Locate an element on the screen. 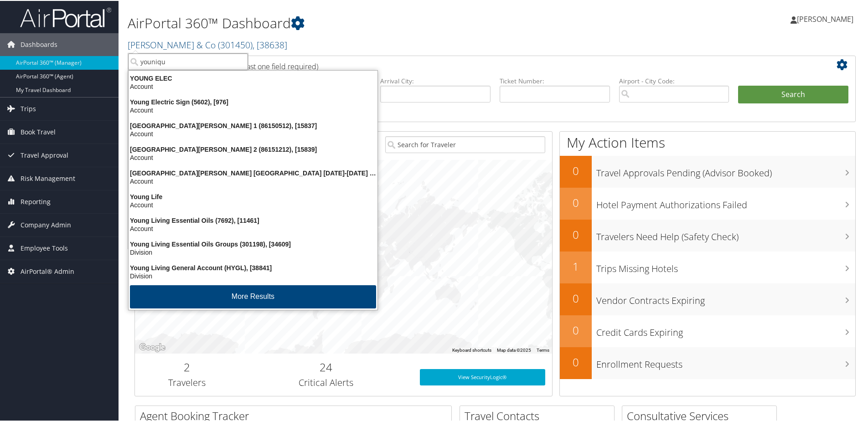 The image size is (868, 421). span: Reporting is located at coordinates (36, 201).